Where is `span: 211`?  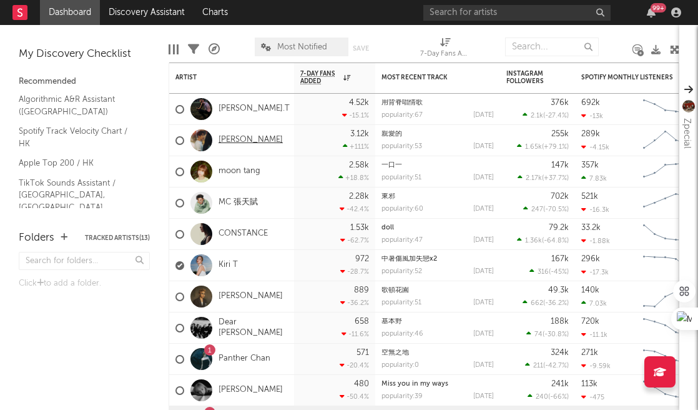
span: 211 is located at coordinates (538, 365).